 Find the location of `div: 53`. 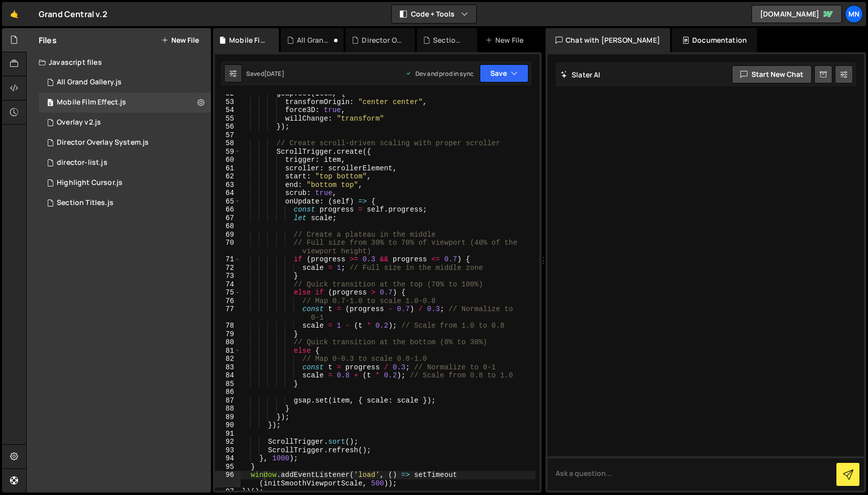

div: 53 is located at coordinates (228, 102).